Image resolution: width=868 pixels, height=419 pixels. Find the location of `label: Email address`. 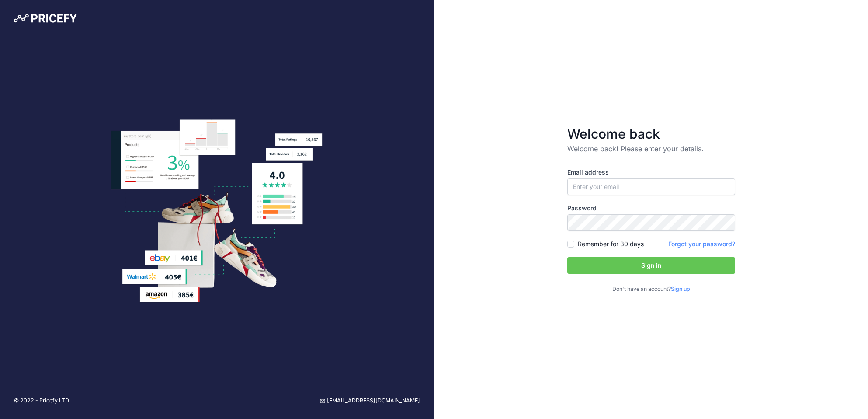

label: Email address is located at coordinates (651, 173).